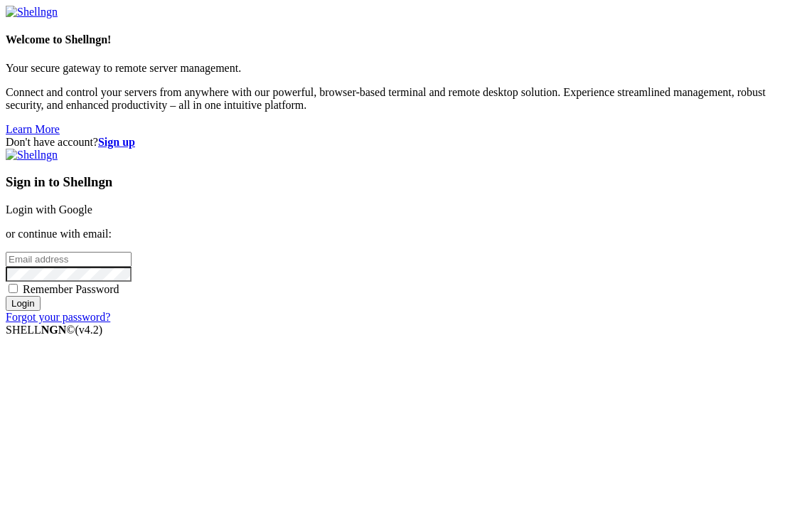 This screenshot has height=525, width=812. Describe the element at coordinates (89, 329) in the screenshot. I see `span: 4.2.0` at that location.